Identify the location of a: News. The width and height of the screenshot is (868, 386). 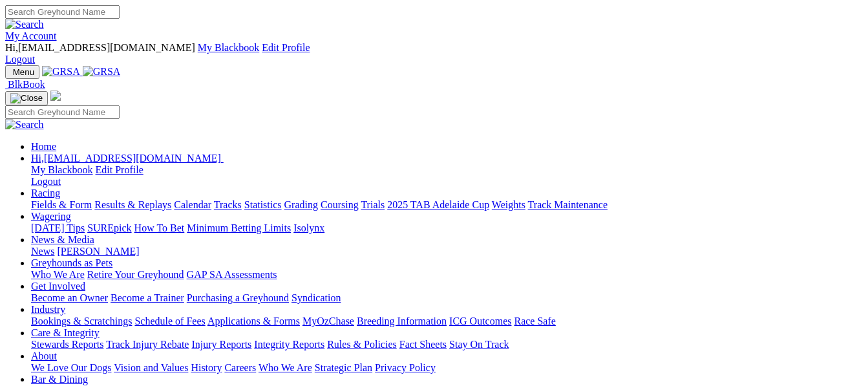
(42, 251).